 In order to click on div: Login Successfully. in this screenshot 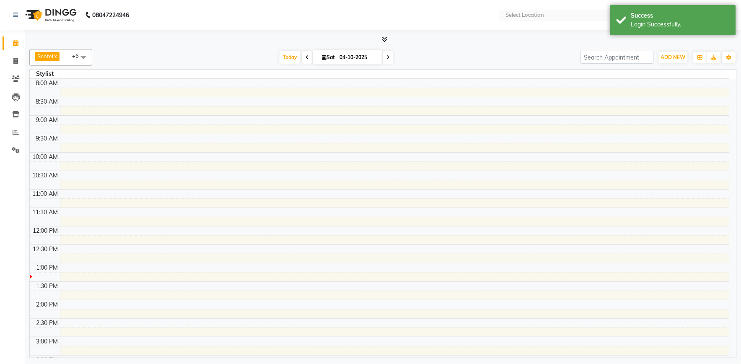, I will do `click(680, 24)`.